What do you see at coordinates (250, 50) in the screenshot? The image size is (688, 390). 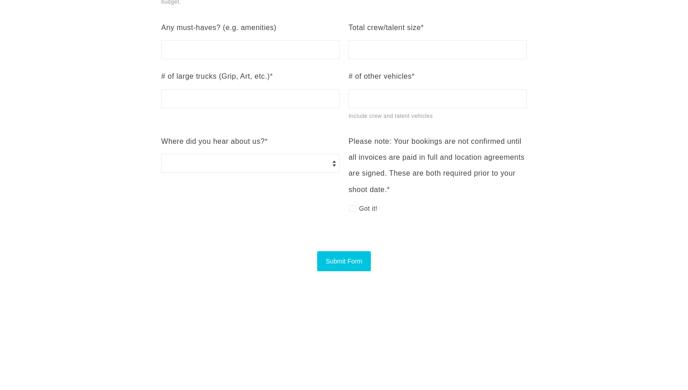 I see `input: Any must-haves? (e.g. amenities)` at bounding box center [250, 50].